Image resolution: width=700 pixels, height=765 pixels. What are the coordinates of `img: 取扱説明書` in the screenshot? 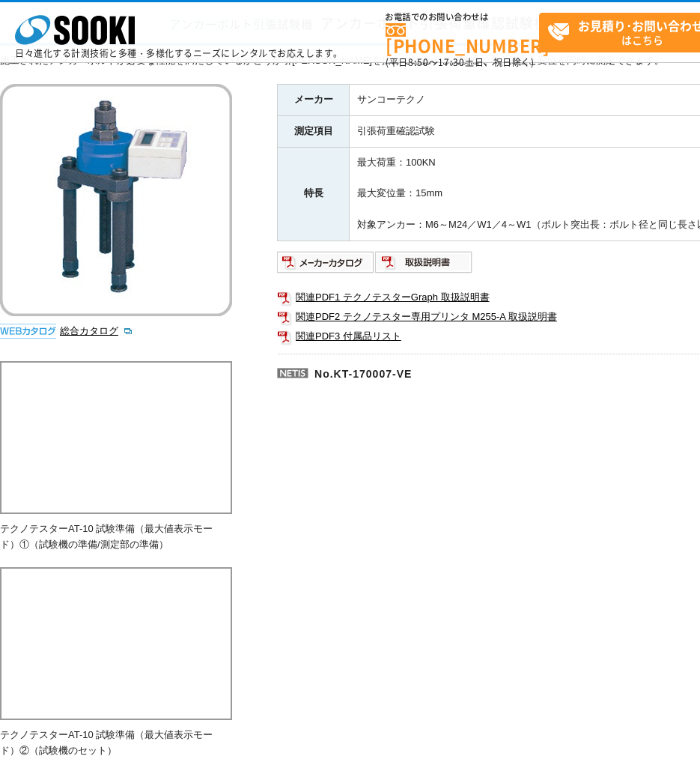 It's located at (424, 262).